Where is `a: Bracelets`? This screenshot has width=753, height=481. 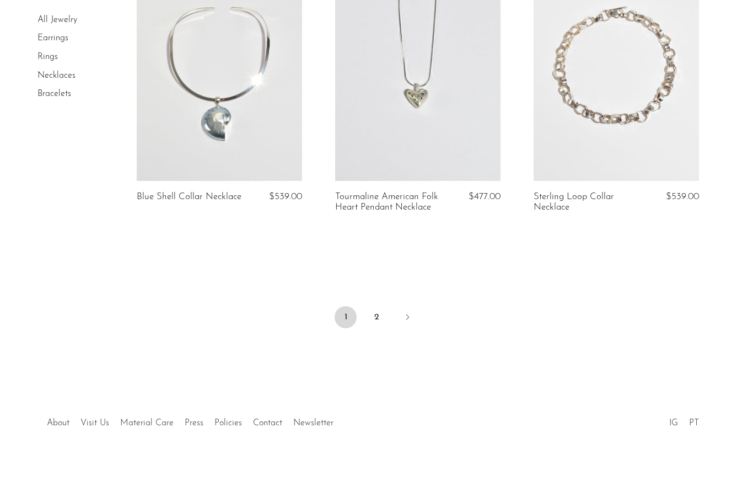
a: Bracelets is located at coordinates (54, 94).